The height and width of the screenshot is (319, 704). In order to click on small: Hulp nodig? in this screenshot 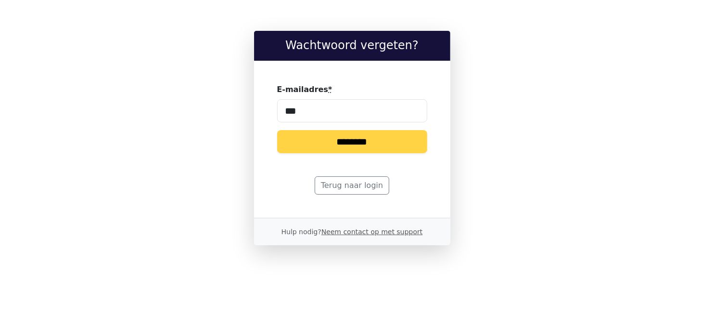, I will do `click(352, 232)`.